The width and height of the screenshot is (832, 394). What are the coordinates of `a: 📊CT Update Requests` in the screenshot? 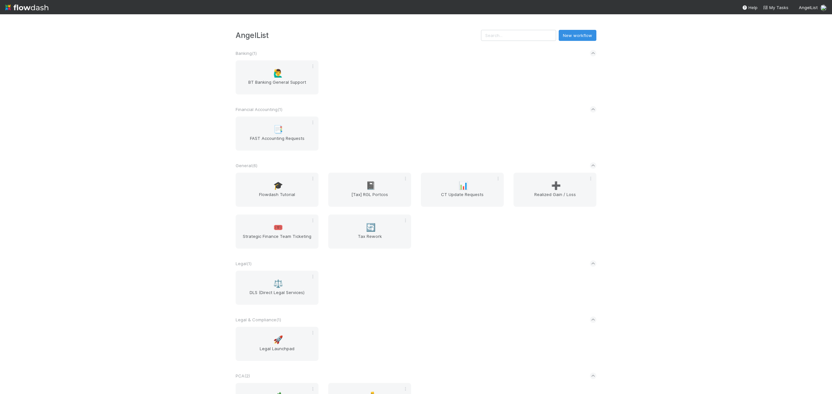 It's located at (462, 190).